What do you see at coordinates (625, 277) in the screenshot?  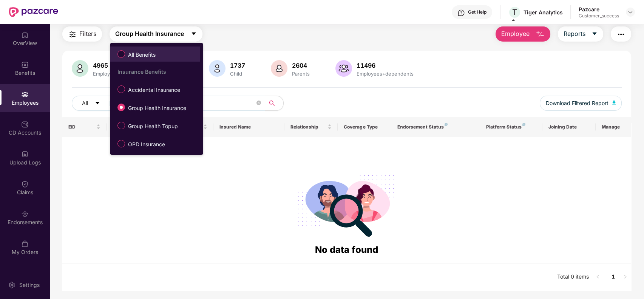 I see `li: Next Page` at bounding box center [625, 277].